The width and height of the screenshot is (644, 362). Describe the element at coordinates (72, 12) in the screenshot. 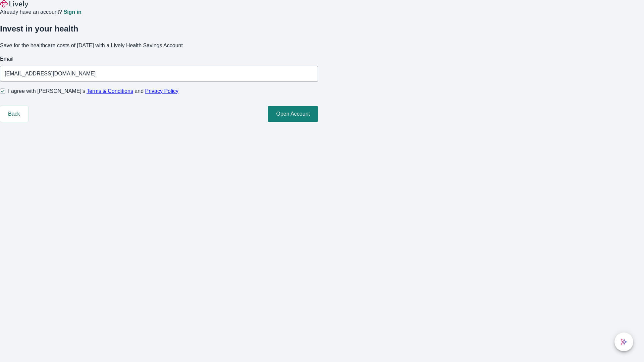

I see `div: Sign in` at that location.